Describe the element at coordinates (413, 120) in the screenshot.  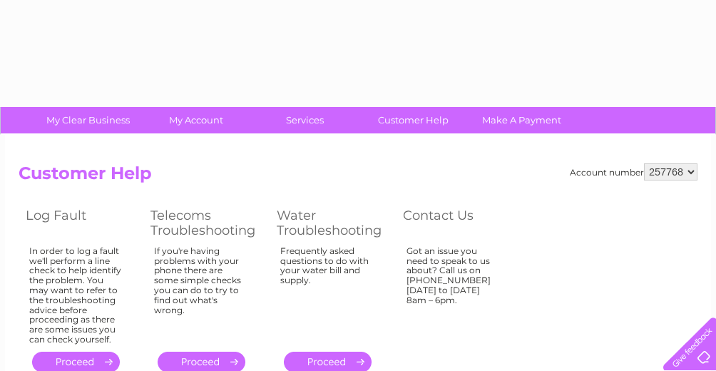
I see `a: Customer Help` at that location.